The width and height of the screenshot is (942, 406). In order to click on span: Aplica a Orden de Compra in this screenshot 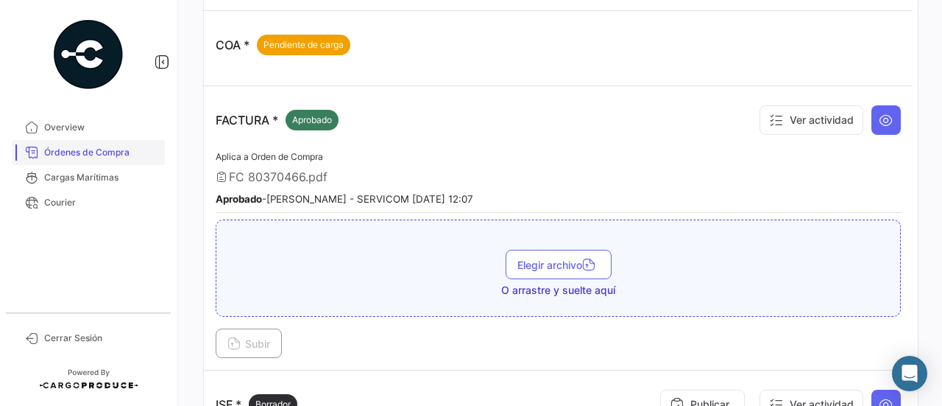, I will do `click(269, 156)`.